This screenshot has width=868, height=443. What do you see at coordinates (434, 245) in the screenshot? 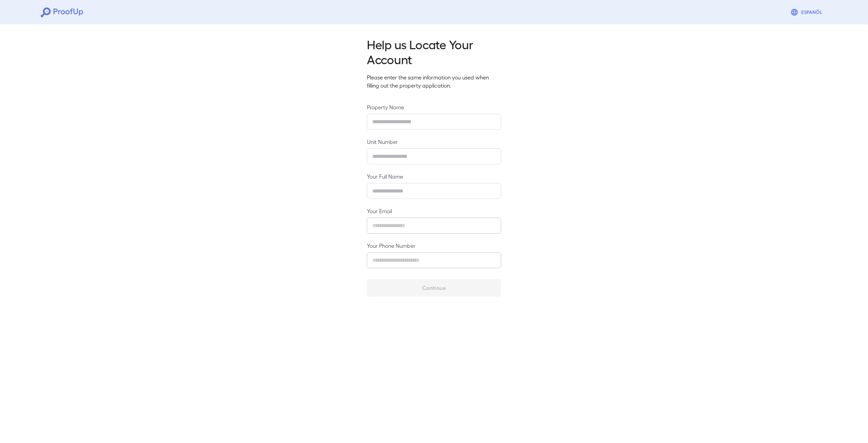
I see `label: Your Phone Number` at bounding box center [434, 245].